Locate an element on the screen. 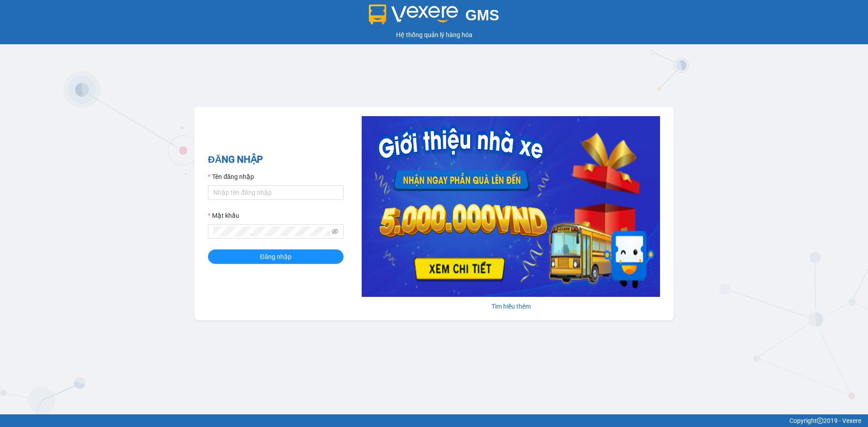 The image size is (868, 427). h2: ĐĂNG NHẬP is located at coordinates (276, 160).